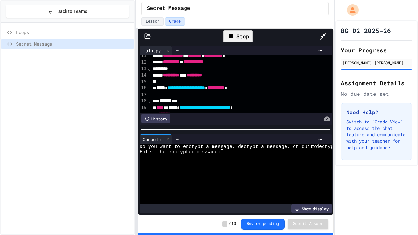 This screenshot has height=235, width=418. Describe the element at coordinates (234, 224) in the screenshot. I see `span: 10` at that location.